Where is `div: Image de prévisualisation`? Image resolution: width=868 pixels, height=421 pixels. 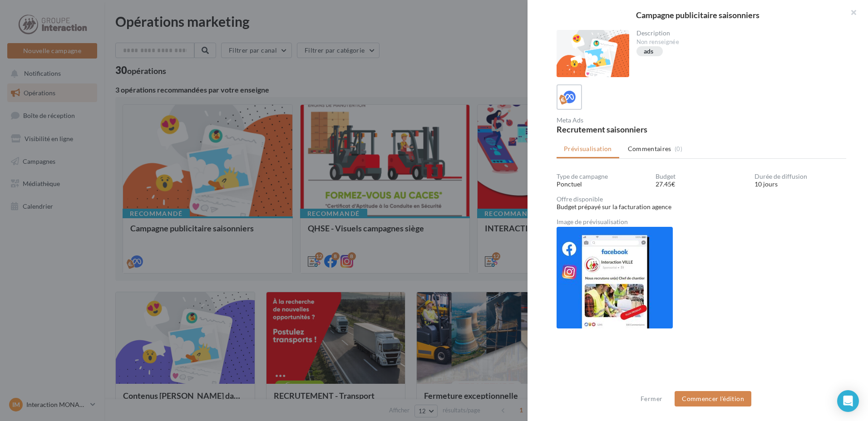 div: Image de prévisualisation is located at coordinates (701, 222).